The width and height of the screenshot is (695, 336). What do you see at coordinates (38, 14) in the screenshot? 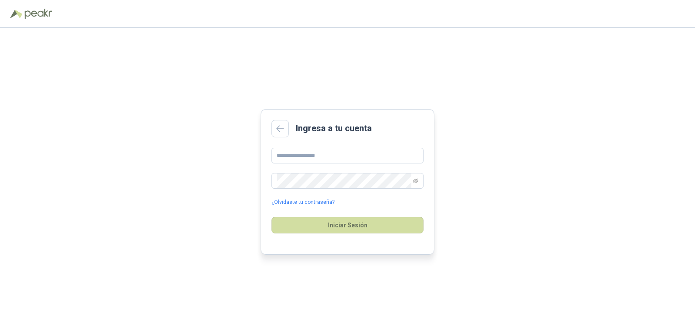
I see `img: Peakr` at bounding box center [38, 14].